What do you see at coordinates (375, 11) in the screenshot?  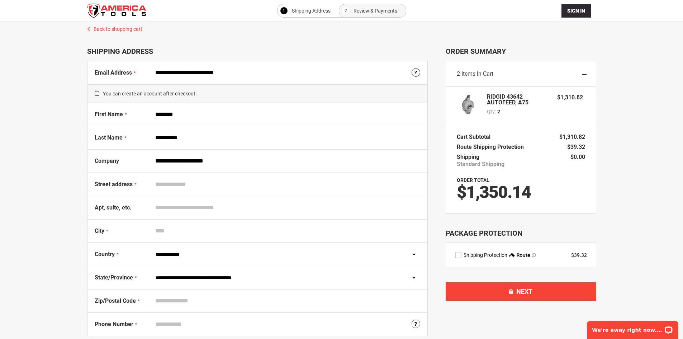 I see `span: Review & Payments` at bounding box center [375, 11].